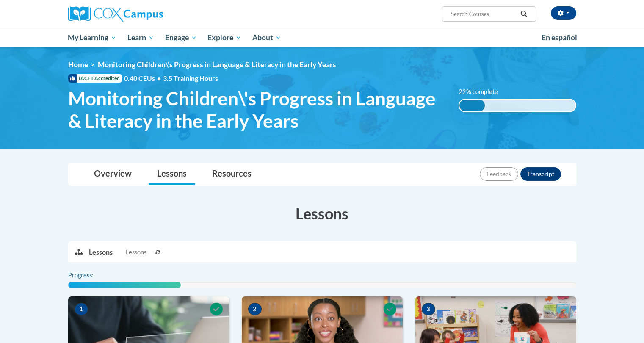 The width and height of the screenshot is (644, 343). I want to click on span: Explore, so click(224, 38).